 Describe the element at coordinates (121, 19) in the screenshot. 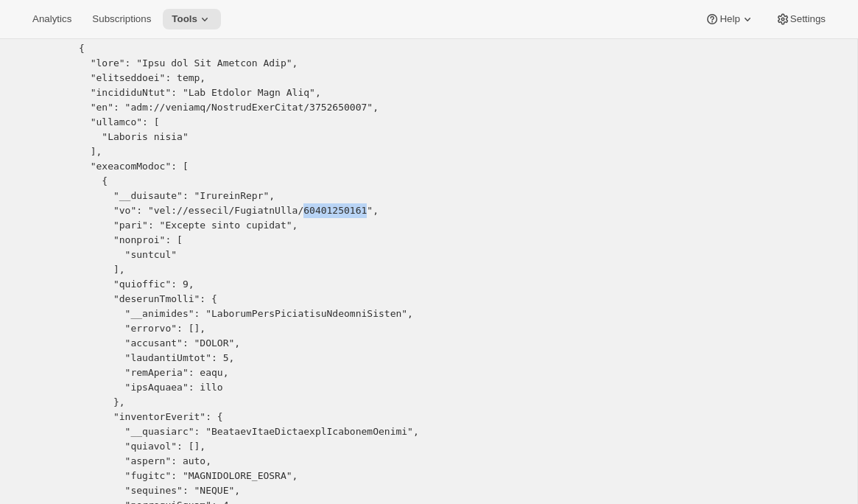

I see `button: Subscriptions` at that location.